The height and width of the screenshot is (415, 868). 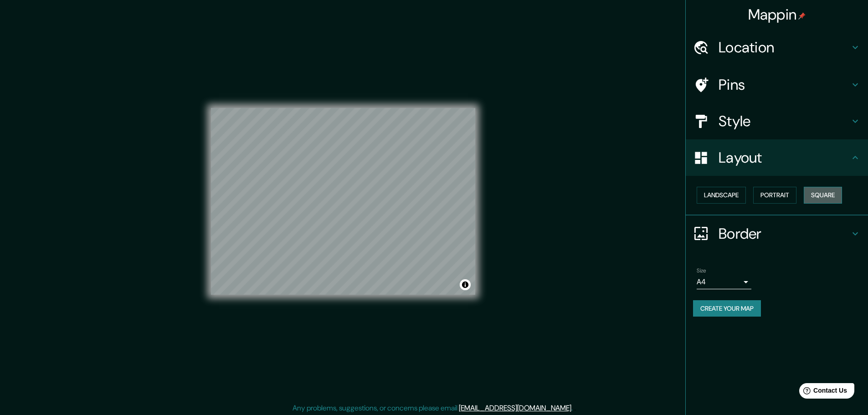 I want to click on canvas: Map, so click(x=343, y=202).